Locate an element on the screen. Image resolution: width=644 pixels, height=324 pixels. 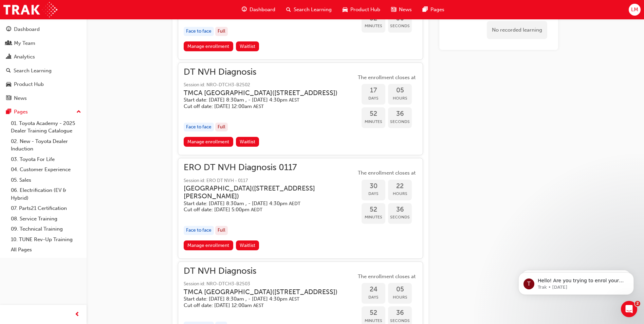
span: up-icon is located at coordinates (79, 112).